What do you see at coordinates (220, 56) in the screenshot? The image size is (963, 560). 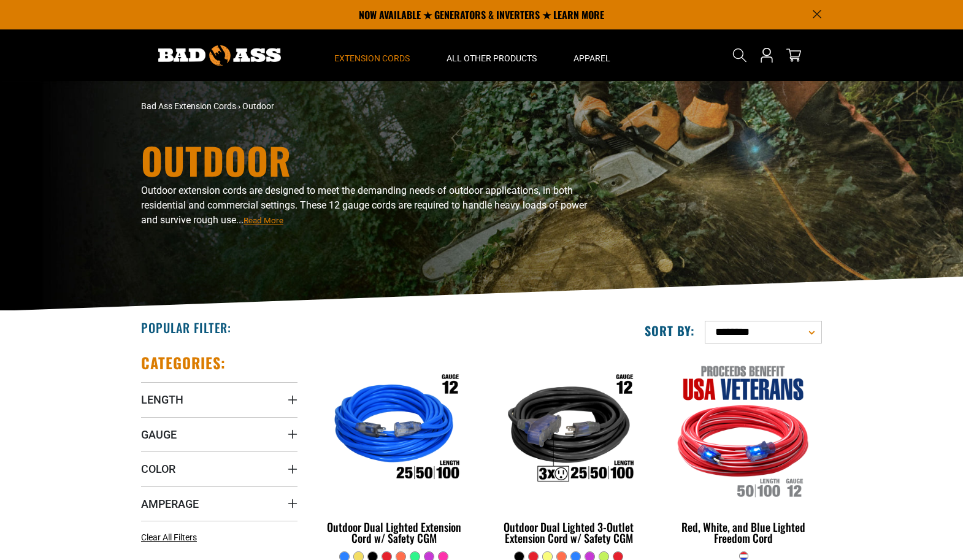 I see `img: Bad Ass Extension Cords` at bounding box center [220, 56].